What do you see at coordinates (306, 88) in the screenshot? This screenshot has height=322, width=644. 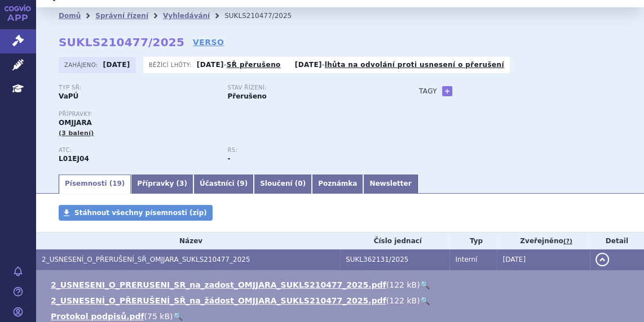 I see `p: Stav řízení:` at bounding box center [306, 88].